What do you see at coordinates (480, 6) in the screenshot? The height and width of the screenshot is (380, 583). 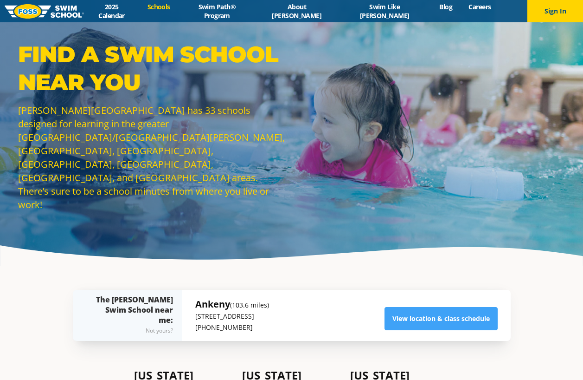 I see `a: Careers` at bounding box center [480, 6].